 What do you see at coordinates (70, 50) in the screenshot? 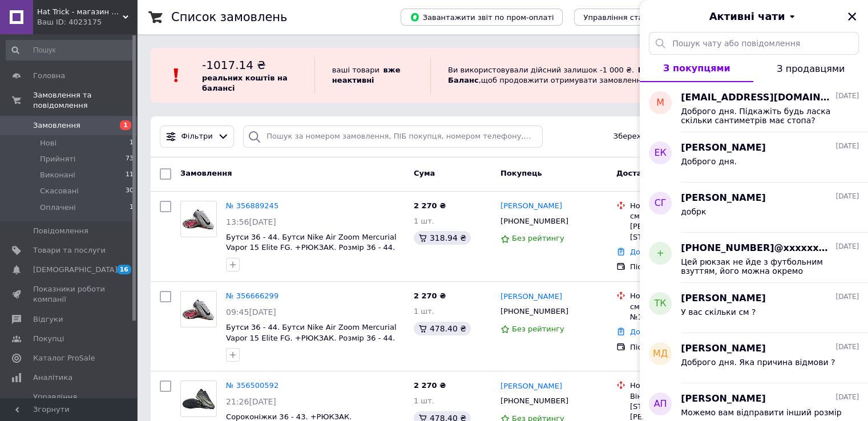
I see `input: Пошук` at bounding box center [70, 50].